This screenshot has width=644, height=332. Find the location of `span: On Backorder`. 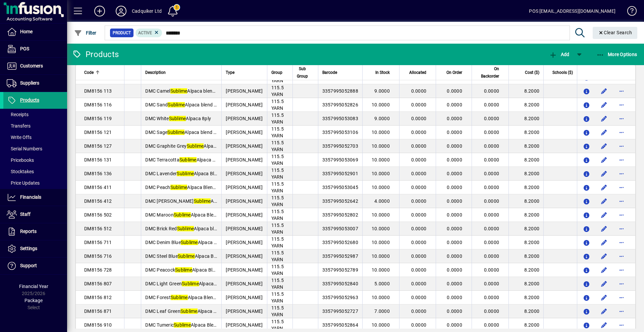

span: On Backorder is located at coordinates (487, 73).